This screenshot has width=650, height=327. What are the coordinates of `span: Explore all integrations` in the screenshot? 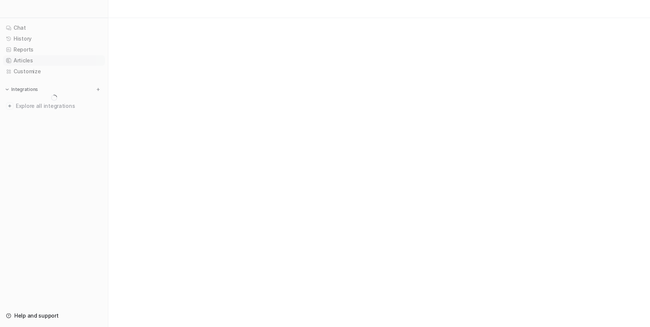 It's located at (59, 106).